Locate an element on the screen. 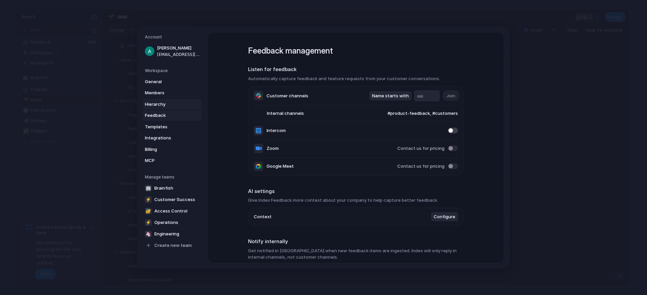 This screenshot has height=295, width=647. a: 🔐Access Control is located at coordinates (172, 211).